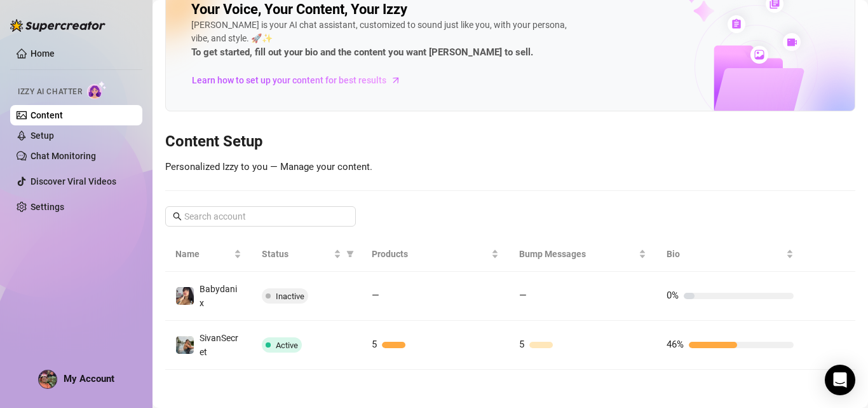 The image size is (868, 408). What do you see at coordinates (50, 91) in the screenshot?
I see `span: Izzy AI Chatter` at bounding box center [50, 91].